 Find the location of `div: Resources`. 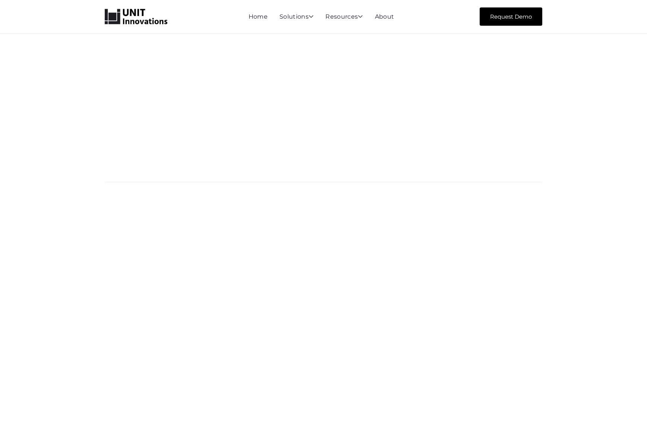

div: Resources is located at coordinates (344, 17).